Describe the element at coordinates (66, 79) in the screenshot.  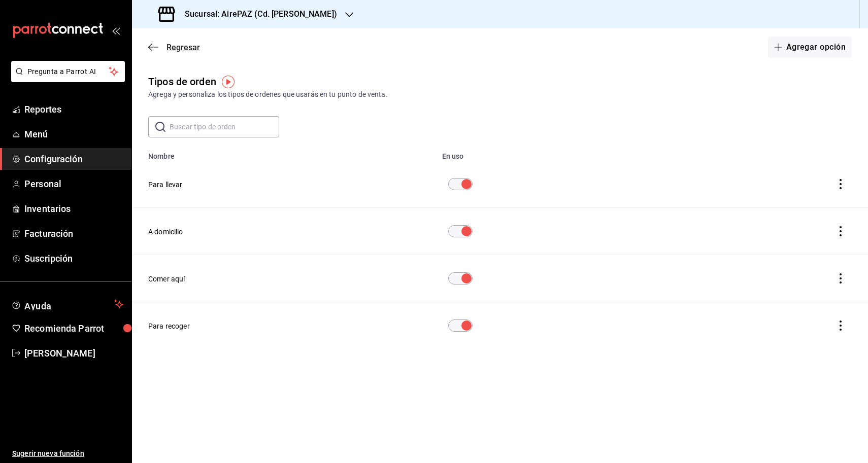
I see `a: Pregunta a Parrot AI` at that location.